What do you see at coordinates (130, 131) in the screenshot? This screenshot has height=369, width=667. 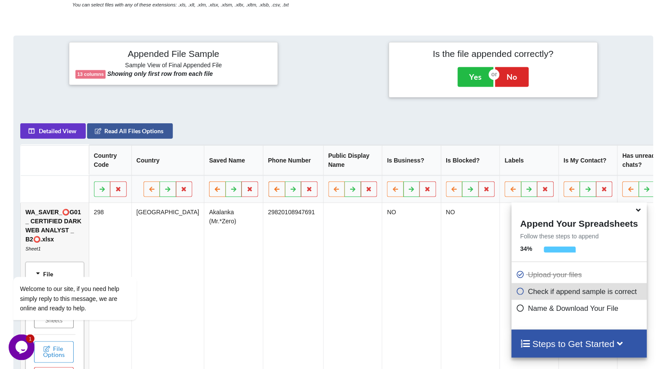 I see `button: Read All Files Options` at bounding box center [130, 131].